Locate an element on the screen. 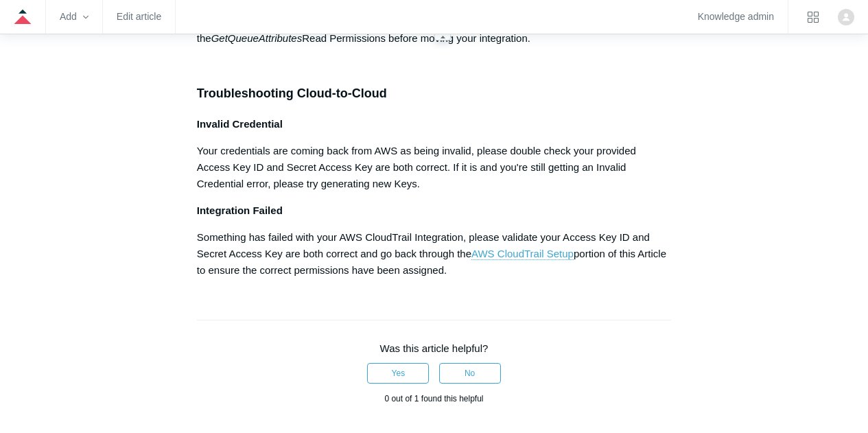 This screenshot has width=868, height=433. h3: Troubleshooting Cloud-to-Cloud is located at coordinates (433, 93).